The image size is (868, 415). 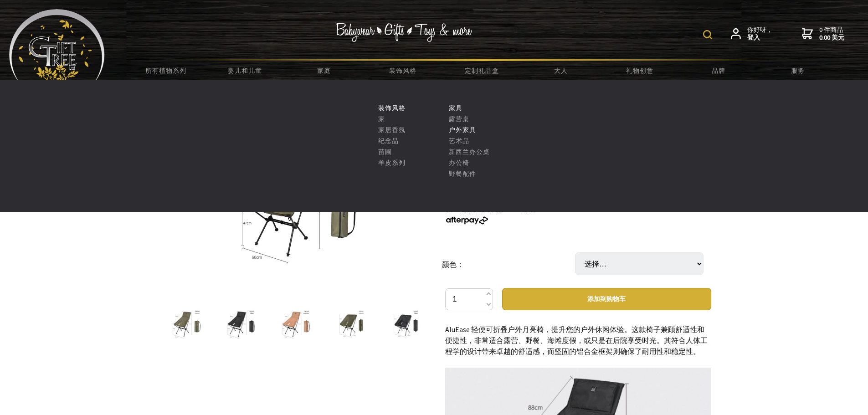 I want to click on a: 品牌, so click(x=719, y=71).